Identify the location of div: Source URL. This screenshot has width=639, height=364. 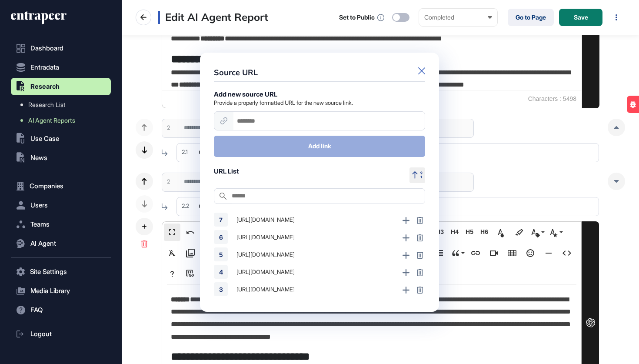
(235, 72).